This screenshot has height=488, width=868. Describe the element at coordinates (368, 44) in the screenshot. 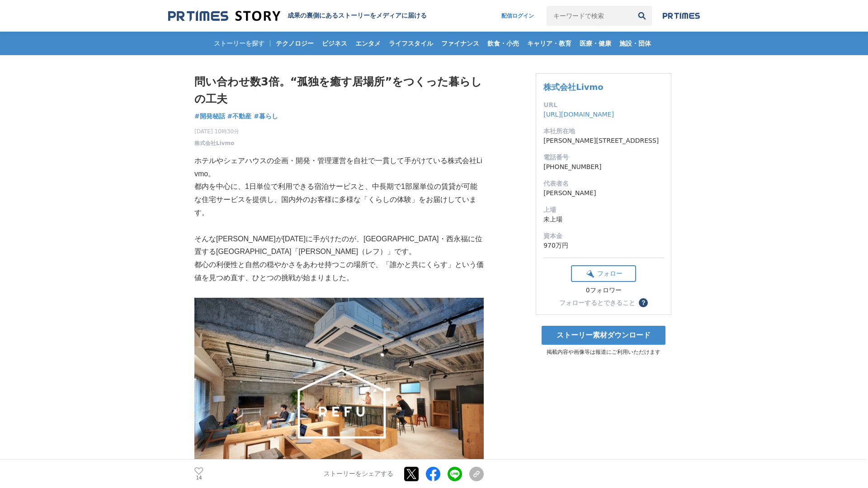

I see `span: エンタメ` at that location.